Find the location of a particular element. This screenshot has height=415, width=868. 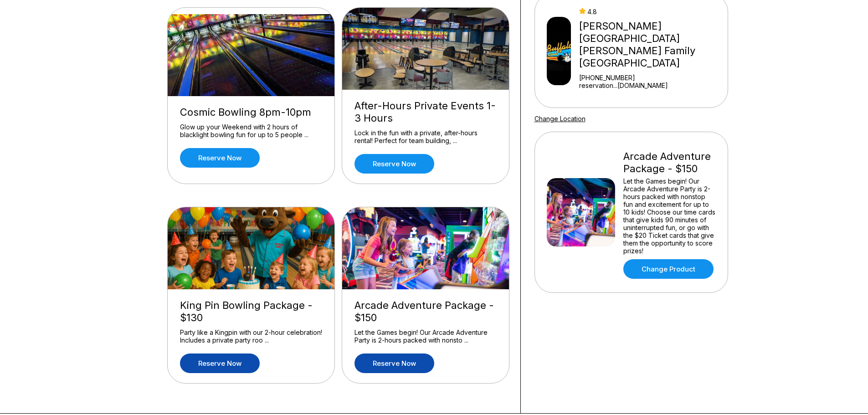

img: Buffaloe Lanes Mebane Family Bowling Center is located at coordinates (559, 51).